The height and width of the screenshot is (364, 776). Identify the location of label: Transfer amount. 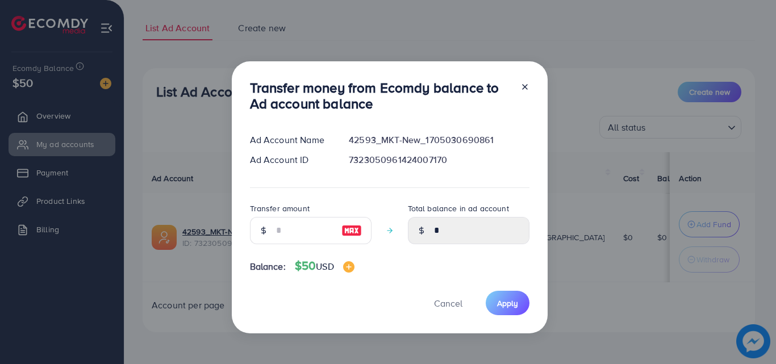
(280, 209).